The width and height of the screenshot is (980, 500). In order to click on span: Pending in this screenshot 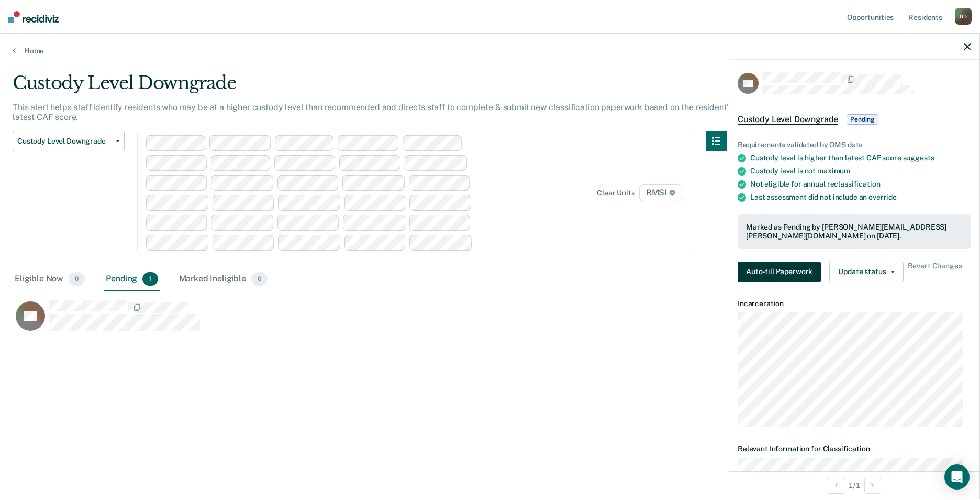, I will do `click(862, 120)`.